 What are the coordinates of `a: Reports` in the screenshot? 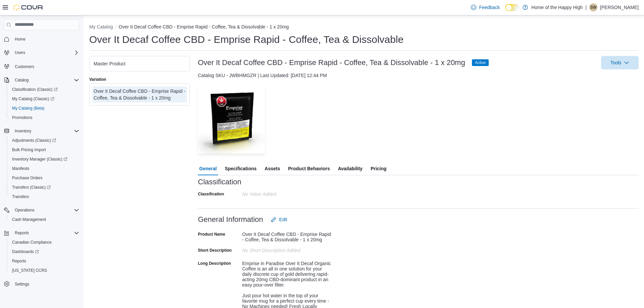 It's located at (19, 261).